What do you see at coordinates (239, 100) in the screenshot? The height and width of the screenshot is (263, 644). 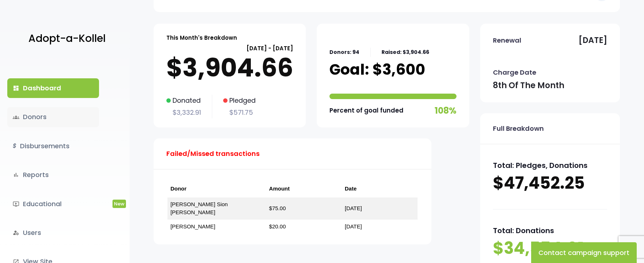 I see `p: Pledged` at bounding box center [239, 100].